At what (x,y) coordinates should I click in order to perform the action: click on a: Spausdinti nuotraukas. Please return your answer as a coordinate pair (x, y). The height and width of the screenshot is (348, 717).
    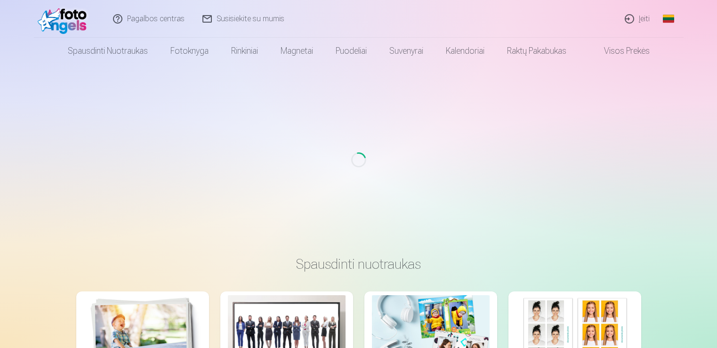
    Looking at the image, I should click on (108, 51).